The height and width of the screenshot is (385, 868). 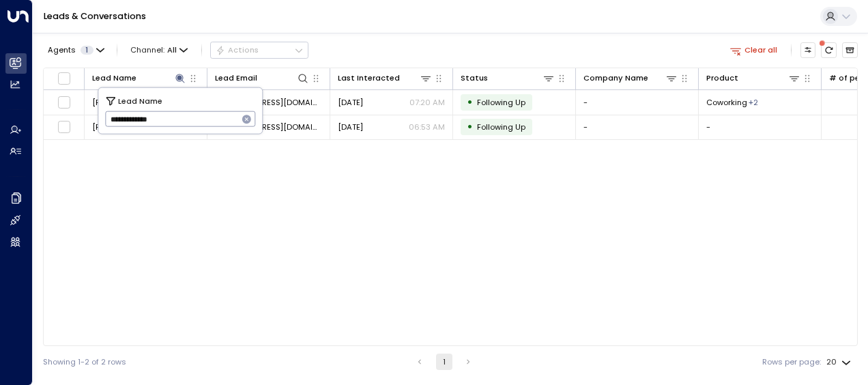 I want to click on button: Archived Leads, so click(x=850, y=50).